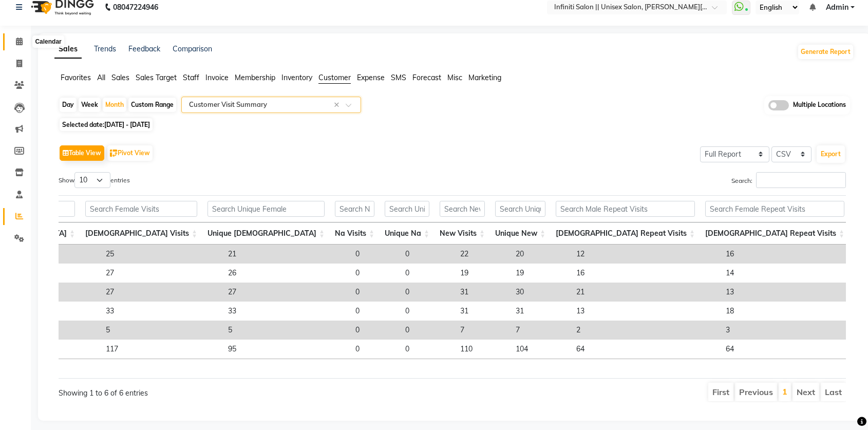 The image size is (868, 430). Describe the element at coordinates (407, 208) in the screenshot. I see `input: Search Unique Na` at that location.